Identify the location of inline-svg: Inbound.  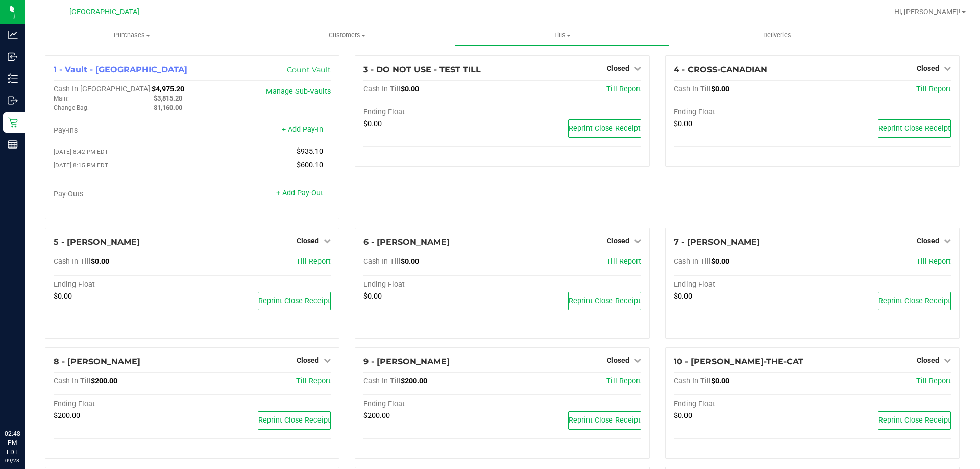
(13, 56).